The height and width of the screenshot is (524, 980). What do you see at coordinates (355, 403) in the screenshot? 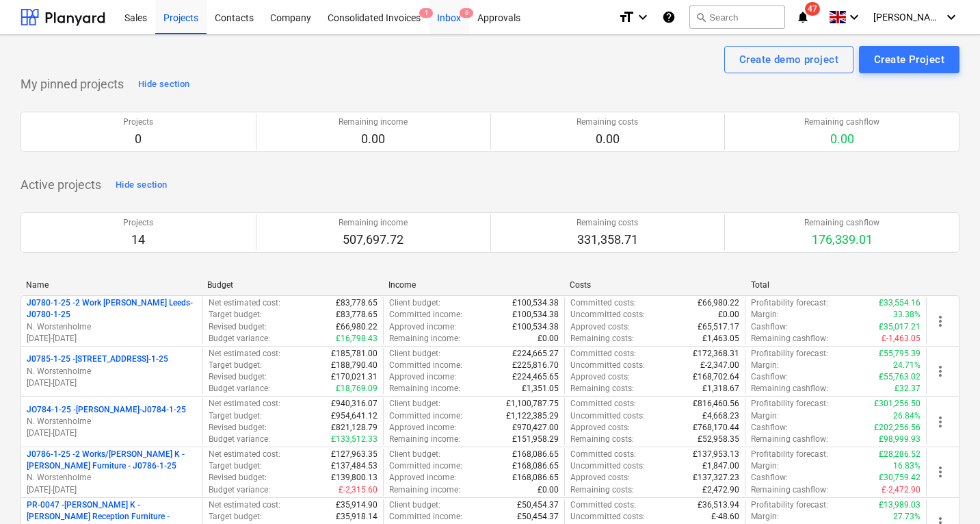
I see `p: £940,316.07` at bounding box center [355, 403].